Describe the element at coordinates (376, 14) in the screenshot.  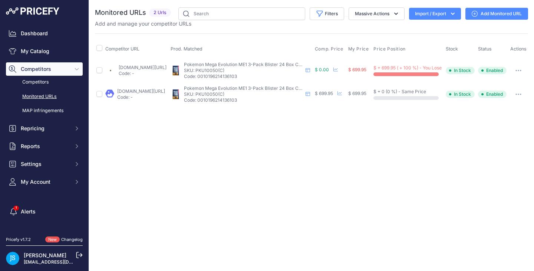
I see `button: Massive Actions` at that location.